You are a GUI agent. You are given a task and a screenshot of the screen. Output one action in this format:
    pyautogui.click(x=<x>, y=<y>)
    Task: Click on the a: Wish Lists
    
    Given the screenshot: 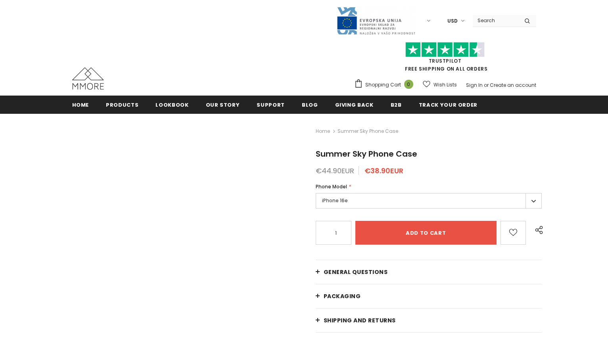 What is the action you would take?
    pyautogui.click(x=440, y=85)
    